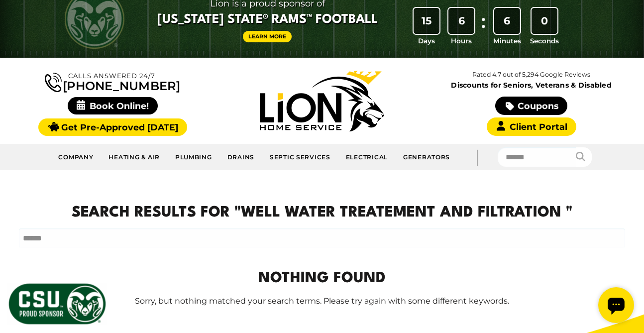 This screenshot has height=333, width=644. Describe the element at coordinates (57, 304) in the screenshot. I see `img: CSU Sponsor Badge` at that location.